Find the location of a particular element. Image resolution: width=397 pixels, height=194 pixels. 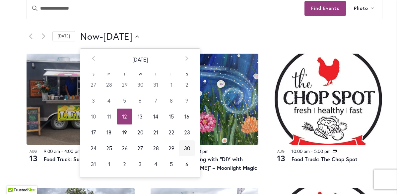

td: 16 is located at coordinates (187, 117).